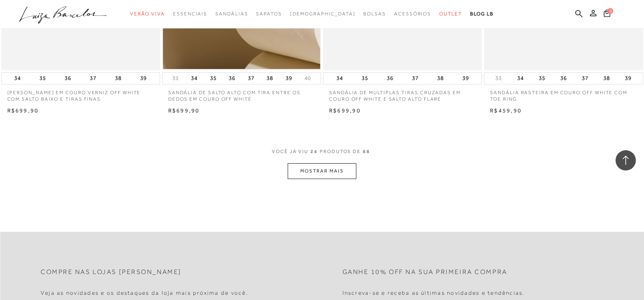 The height and width of the screenshot is (300, 644). What do you see at coordinates (563, 94) in the screenshot?
I see `a: SANDÁLIA RASTEIRA EM COURO OFF WHITE COM TOE RING` at bounding box center [563, 94].